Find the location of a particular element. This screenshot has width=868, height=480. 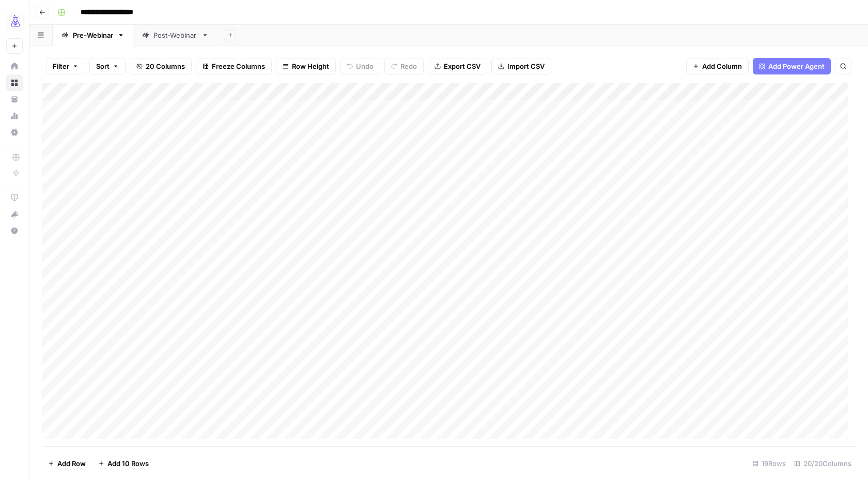

span: Row Height is located at coordinates (310, 66).